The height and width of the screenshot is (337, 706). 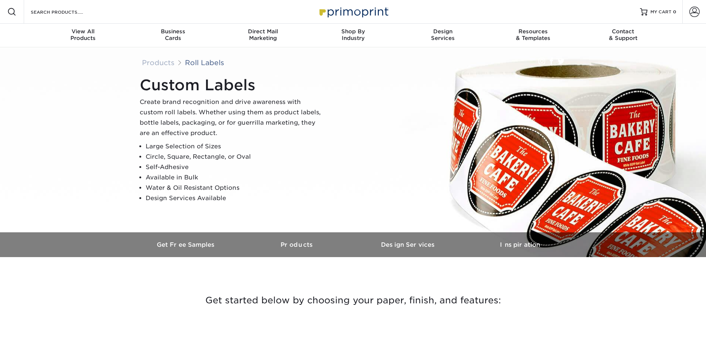 I want to click on div: & Templates, so click(x=533, y=35).